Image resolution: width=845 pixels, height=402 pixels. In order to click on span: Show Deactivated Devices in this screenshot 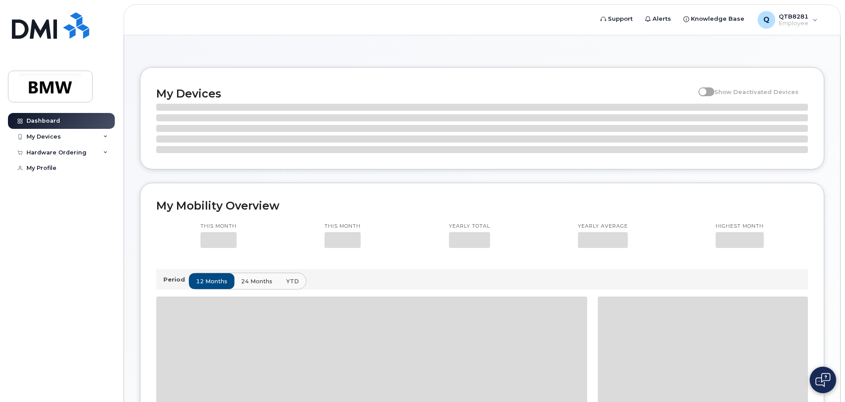, I will do `click(756, 92)`.